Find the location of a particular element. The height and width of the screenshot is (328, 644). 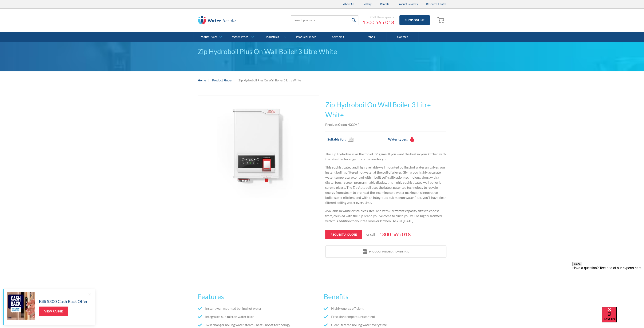

div: Call the experts is located at coordinates (378, 17).